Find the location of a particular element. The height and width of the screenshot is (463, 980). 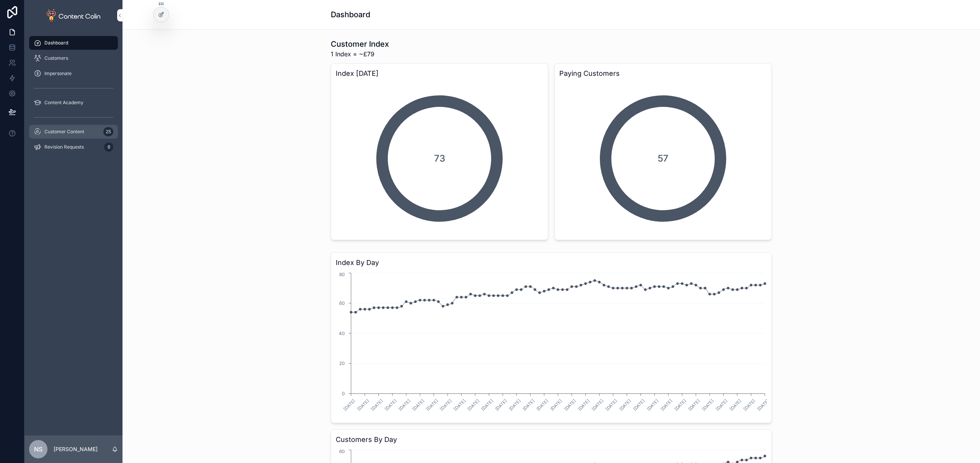

div: chart is located at coordinates (551, 345).